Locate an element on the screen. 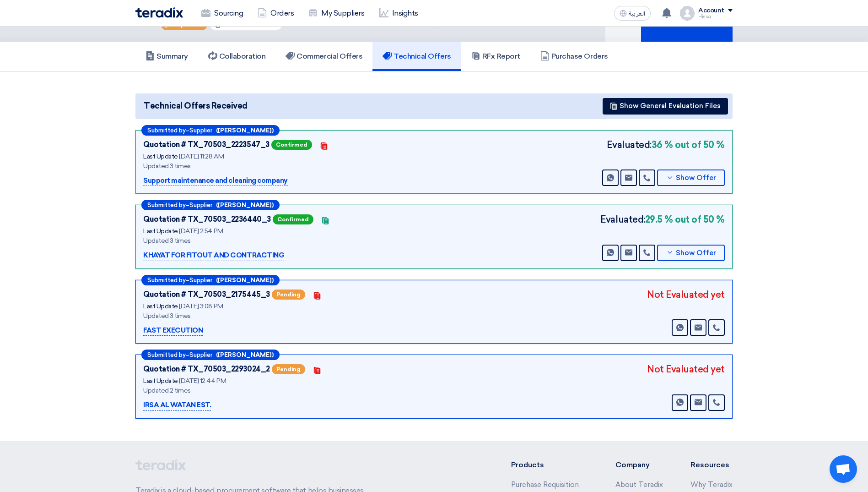 Image resolution: width=868 pixels, height=492 pixels. li: Products is located at coordinates (550, 465).